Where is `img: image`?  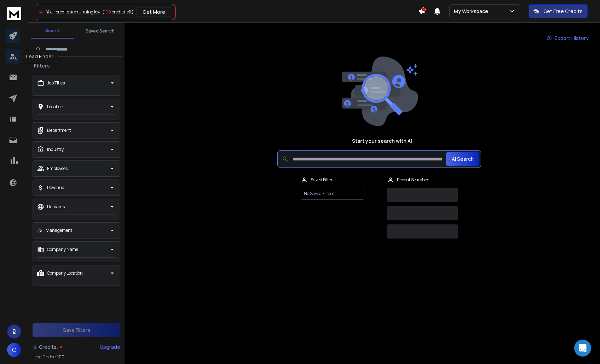
img: image is located at coordinates (379, 91).